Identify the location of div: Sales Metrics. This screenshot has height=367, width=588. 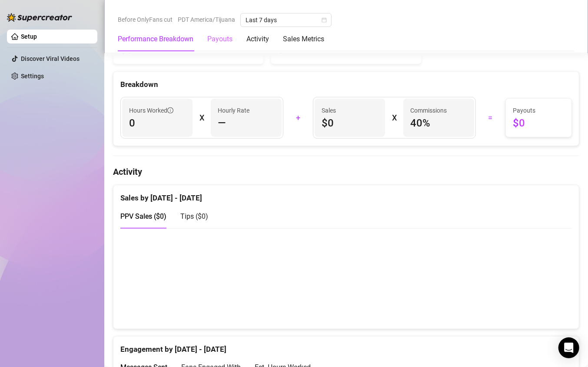
(304, 39).